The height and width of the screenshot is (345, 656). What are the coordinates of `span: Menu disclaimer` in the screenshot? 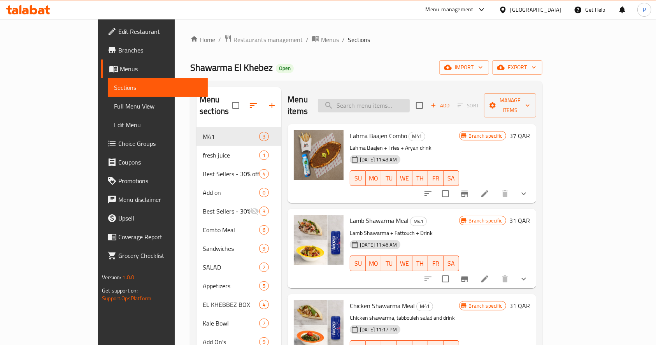 It's located at (160, 200).